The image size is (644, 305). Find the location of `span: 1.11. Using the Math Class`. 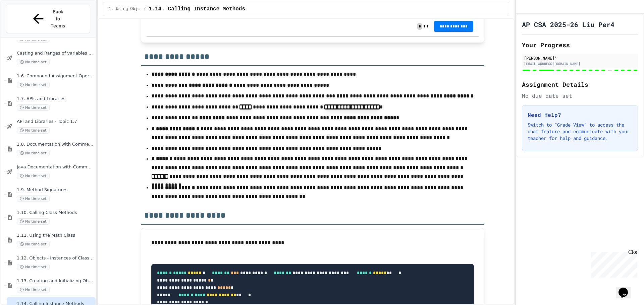

span: 1.11. Using the Math Class is located at coordinates (55, 235).